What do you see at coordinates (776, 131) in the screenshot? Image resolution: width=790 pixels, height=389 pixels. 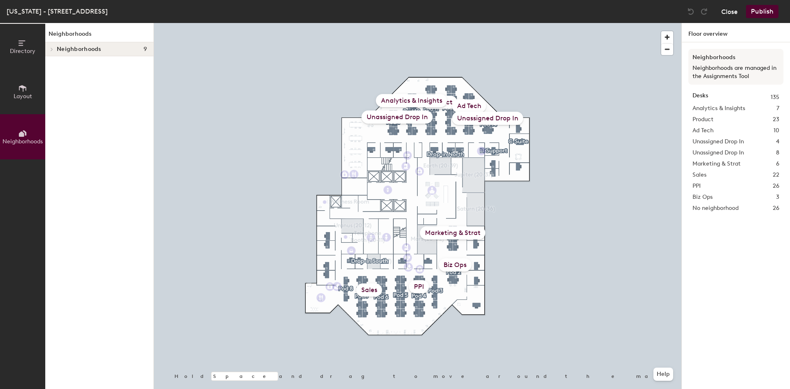 I see `span: 10` at bounding box center [776, 131].